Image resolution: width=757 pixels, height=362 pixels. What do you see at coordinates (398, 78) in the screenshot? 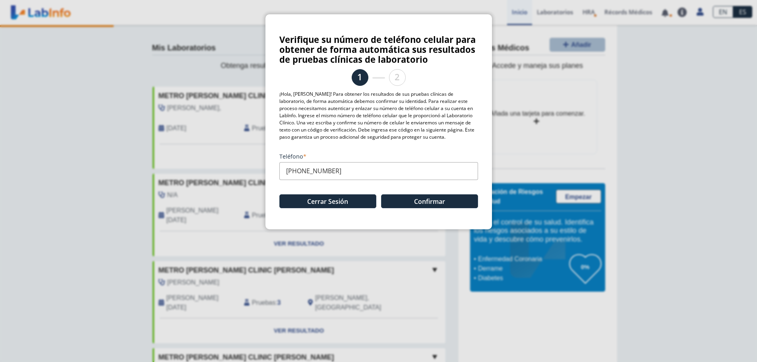
I see `li: 2` at bounding box center [398, 78].